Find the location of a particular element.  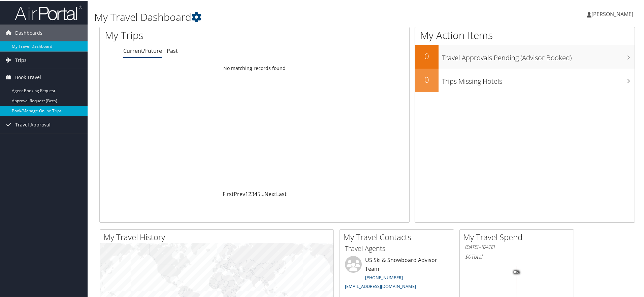

a: Past is located at coordinates (172, 50).